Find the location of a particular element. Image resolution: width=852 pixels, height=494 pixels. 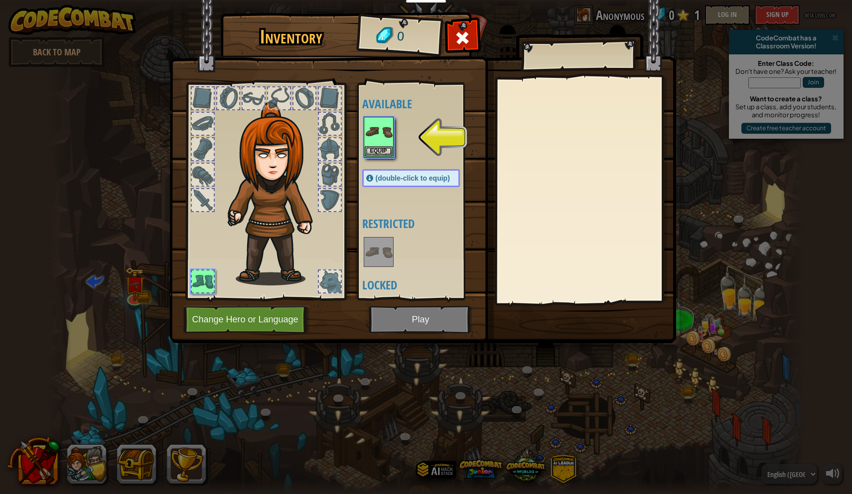

h4: Available is located at coordinates (421, 104).